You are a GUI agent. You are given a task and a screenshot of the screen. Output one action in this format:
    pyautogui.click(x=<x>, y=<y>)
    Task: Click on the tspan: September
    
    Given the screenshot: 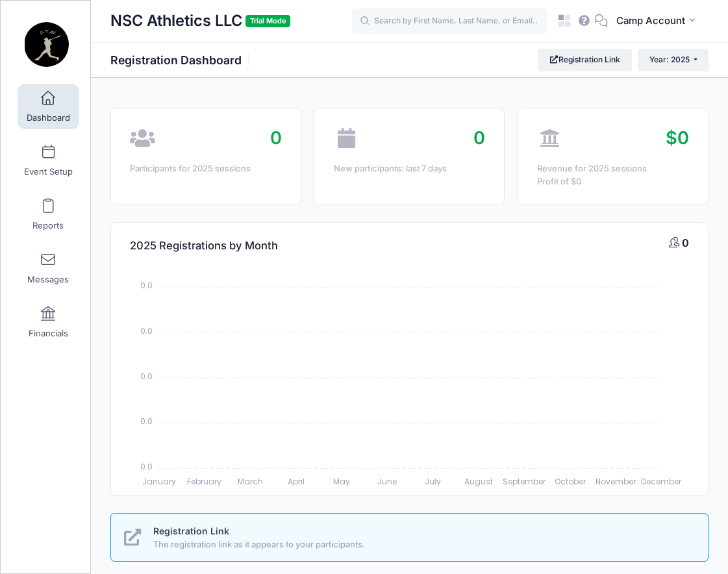 What is the action you would take?
    pyautogui.click(x=524, y=482)
    